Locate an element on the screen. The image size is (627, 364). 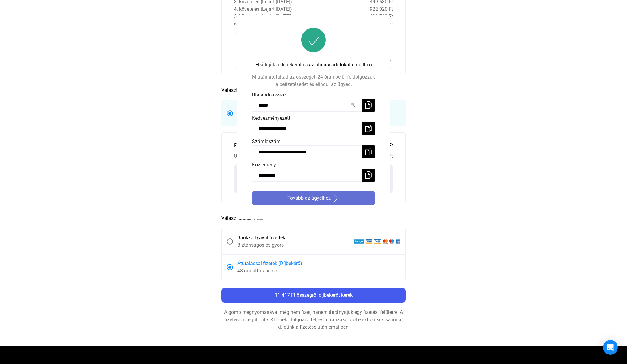
font: A gomb megnyomásával még nem fizet, hanem átírányítjuk egy fizetési felületre. A fizetést a Legal... is located at coordinates (314, 320).